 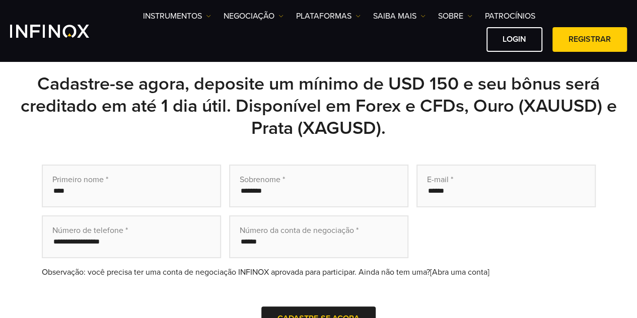 I want to click on a: PLATAFORMAS, so click(x=328, y=16).